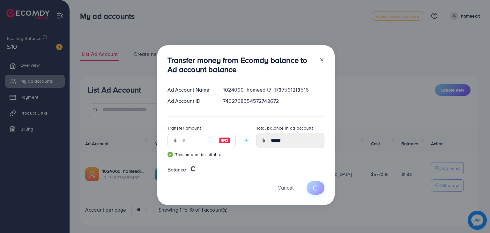 Image resolution: width=490 pixels, height=233 pixels. What do you see at coordinates (286, 188) in the screenshot?
I see `button: Cancel` at bounding box center [286, 188].